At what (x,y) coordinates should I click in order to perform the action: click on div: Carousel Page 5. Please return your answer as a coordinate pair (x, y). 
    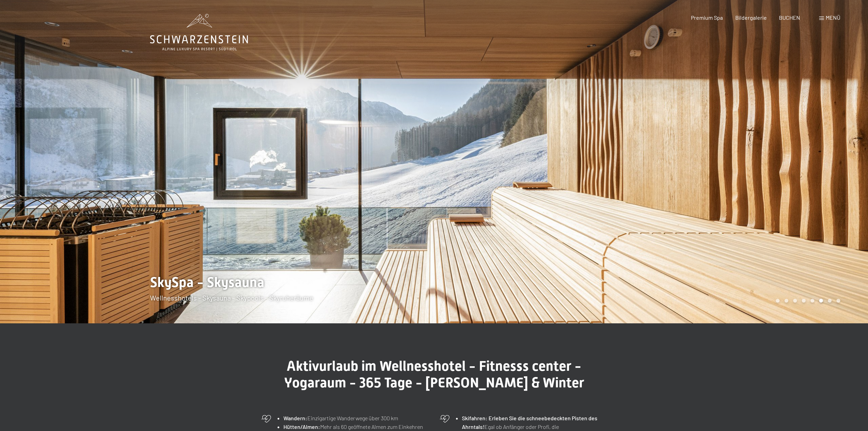
    Looking at the image, I should click on (812, 300).